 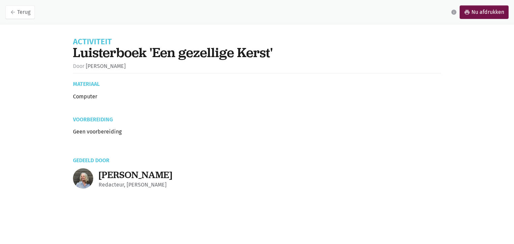 I want to click on div: Voorbereiding, so click(x=257, y=119).